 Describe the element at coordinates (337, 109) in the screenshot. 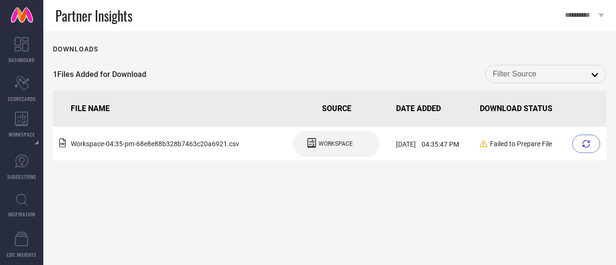

I see `th: SOURCE` at that location.